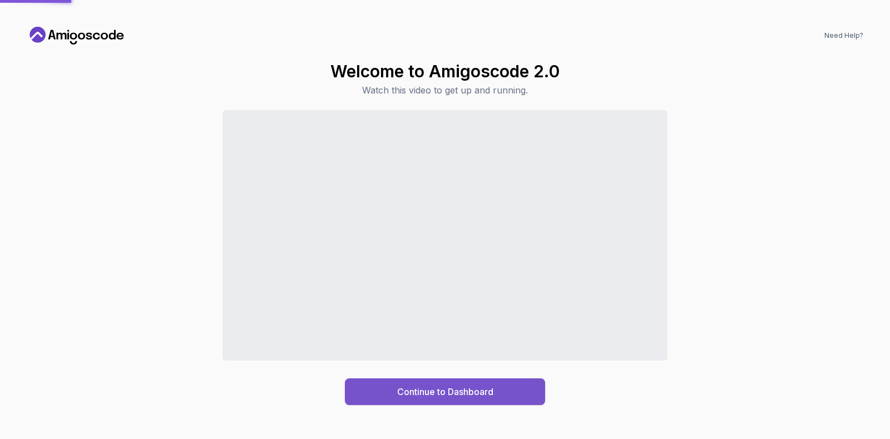 Image resolution: width=890 pixels, height=439 pixels. What do you see at coordinates (445, 90) in the screenshot?
I see `p: Watch this video to get up and running.` at bounding box center [445, 90].